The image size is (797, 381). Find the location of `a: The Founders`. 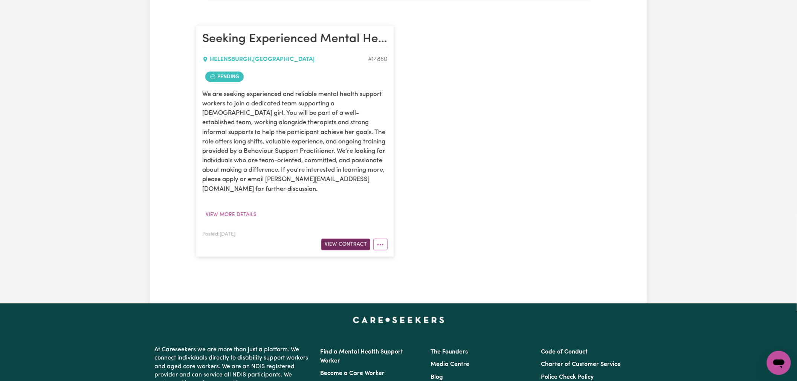

a: The Founders is located at coordinates (449, 352).